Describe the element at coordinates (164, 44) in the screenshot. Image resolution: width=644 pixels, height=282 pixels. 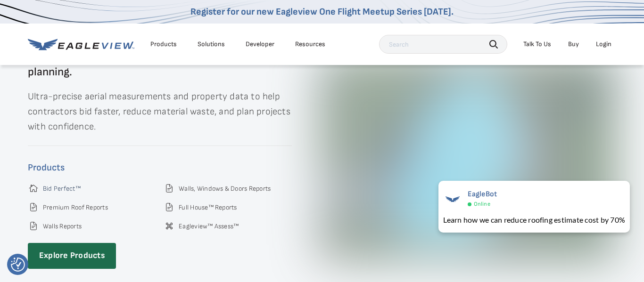
I see `div: Products` at that location.